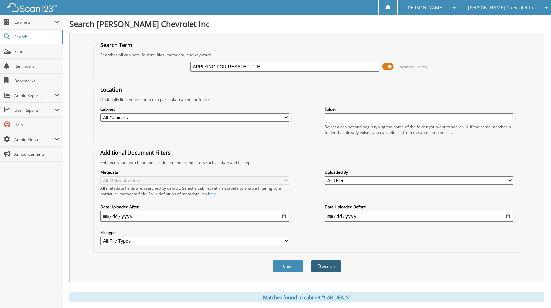 Image resolution: width=551 pixels, height=308 pixels. What do you see at coordinates (326, 266) in the screenshot?
I see `button: Search` at bounding box center [326, 266].